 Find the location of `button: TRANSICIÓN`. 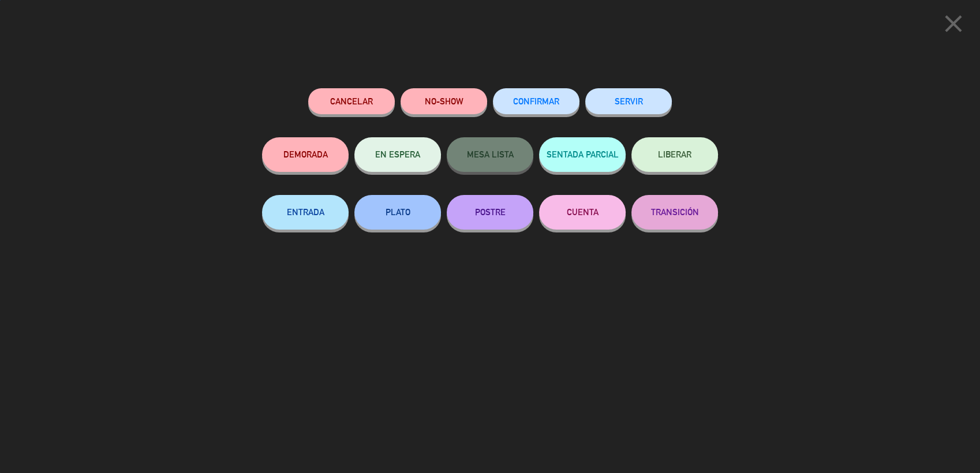

button: TRANSICIÓN is located at coordinates (674, 213).